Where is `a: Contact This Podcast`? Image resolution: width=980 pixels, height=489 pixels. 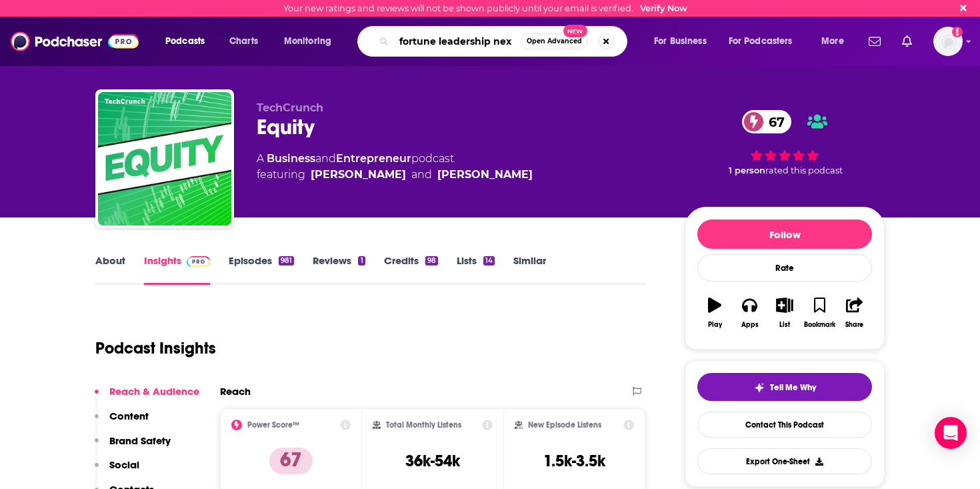
a: Contact This Podcast is located at coordinates (785, 424).